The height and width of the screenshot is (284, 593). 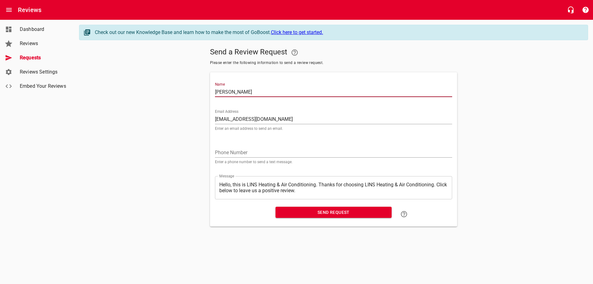 I want to click on span: Send Request, so click(x=334, y=212).